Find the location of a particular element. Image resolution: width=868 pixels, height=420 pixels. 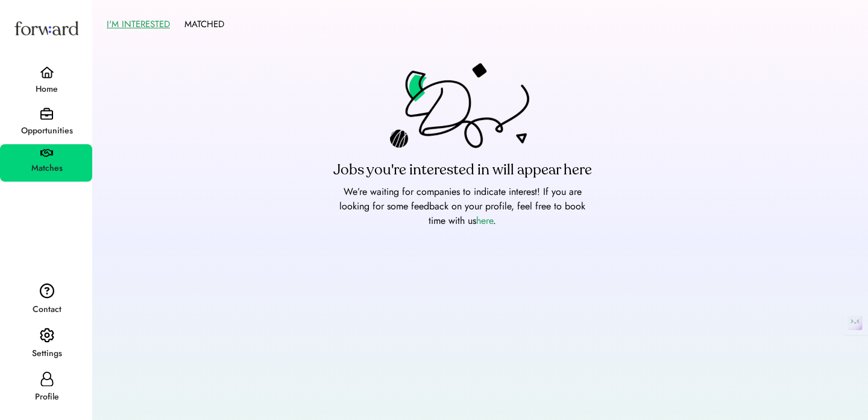

div: Opportunities is located at coordinates (47, 131).